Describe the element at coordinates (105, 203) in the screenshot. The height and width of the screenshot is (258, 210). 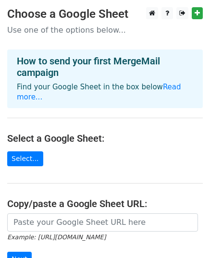
I see `h4: Copy/paste a Google Sheet URL:` at that location.